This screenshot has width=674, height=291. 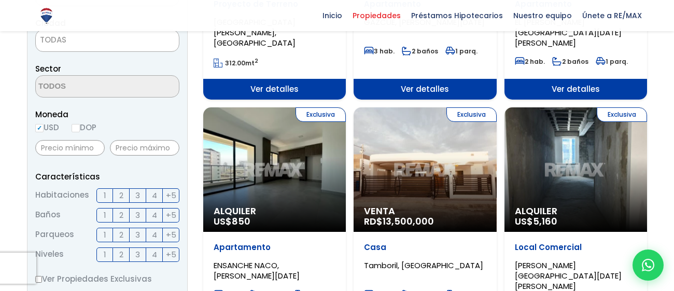 What do you see at coordinates (376, 16) in the screenshot?
I see `span: Propiedades` at bounding box center [376, 16].